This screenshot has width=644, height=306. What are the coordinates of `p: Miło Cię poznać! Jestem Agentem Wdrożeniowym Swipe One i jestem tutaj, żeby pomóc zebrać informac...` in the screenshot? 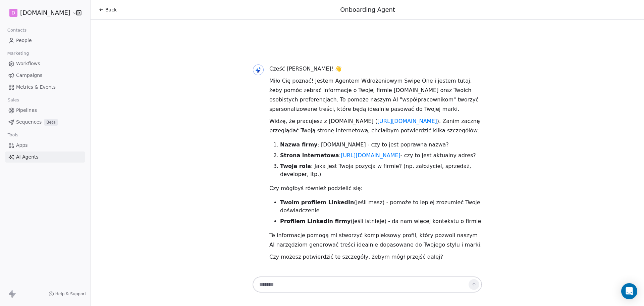 It's located at (375, 95).